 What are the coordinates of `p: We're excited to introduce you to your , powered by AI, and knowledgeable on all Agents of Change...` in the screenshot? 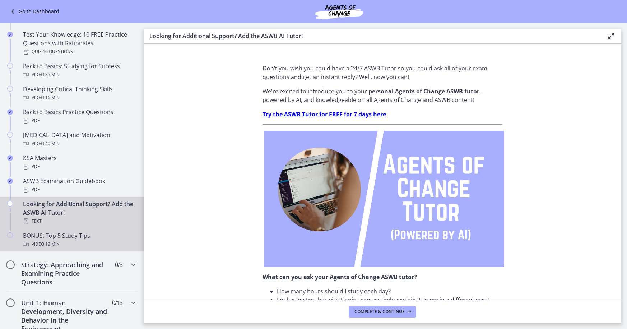 It's located at (383, 96).